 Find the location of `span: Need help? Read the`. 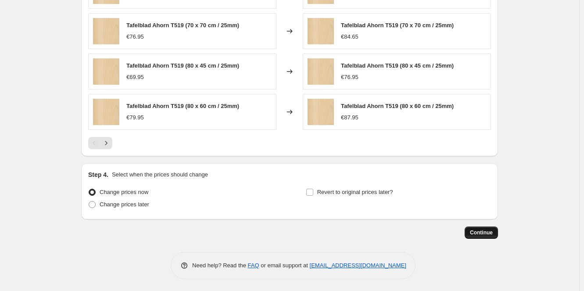

span: Need help? Read the is located at coordinates (220, 265).